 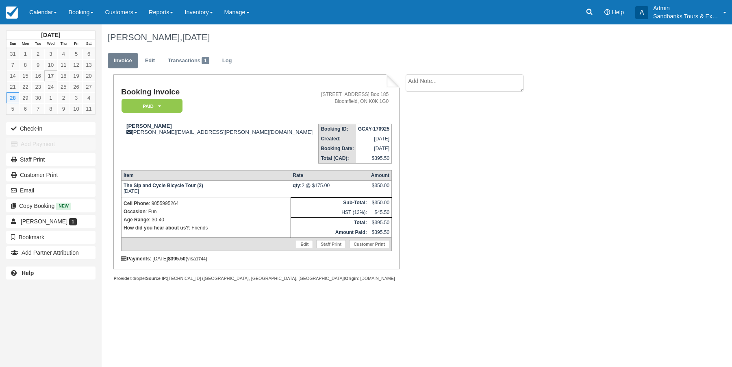 I want to click on em: Paid, so click(x=152, y=106).